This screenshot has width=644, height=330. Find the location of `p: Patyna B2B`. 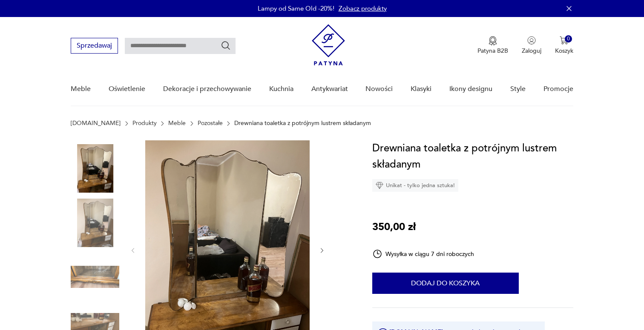

p: Patyna B2B is located at coordinates (493, 50).